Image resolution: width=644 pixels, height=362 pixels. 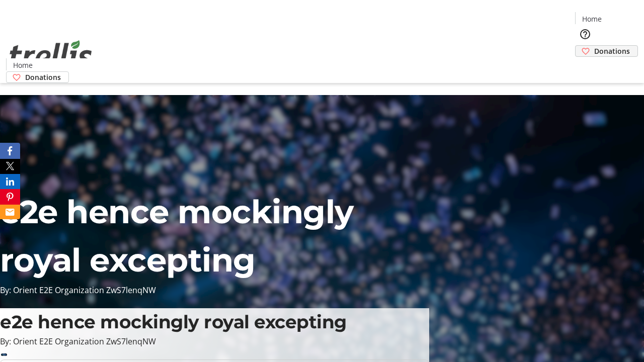 I want to click on img: Orient E2E Organization ZwS7lenqNW's Logo, so click(x=51, y=54).